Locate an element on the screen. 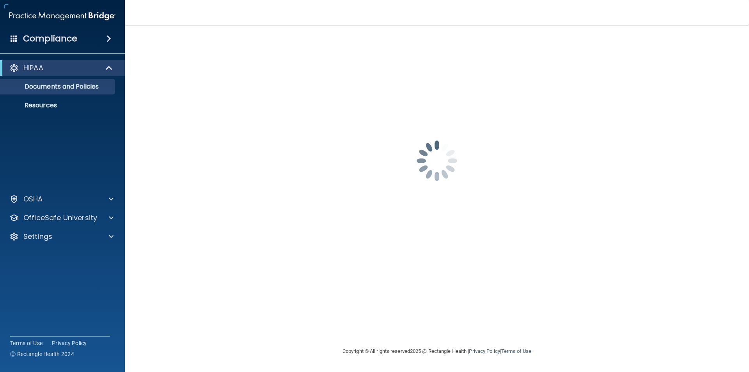 The height and width of the screenshot is (372, 749). p: Settings is located at coordinates (38, 236).